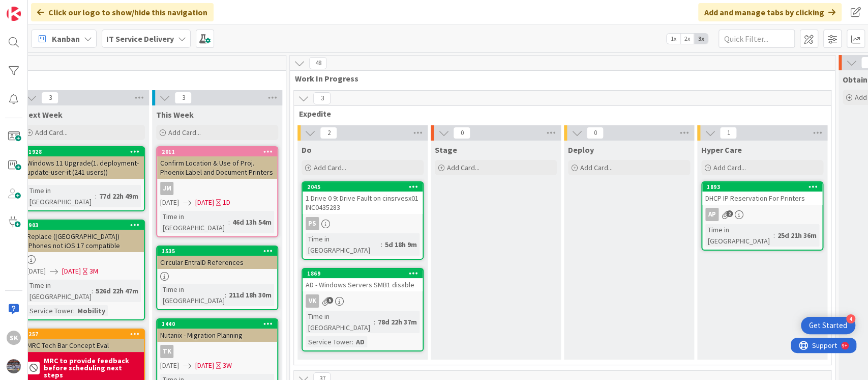 Image resolution: width=868 pixels, height=380 pixels. Describe the element at coordinates (595, 133) in the screenshot. I see `span: 0` at that location.